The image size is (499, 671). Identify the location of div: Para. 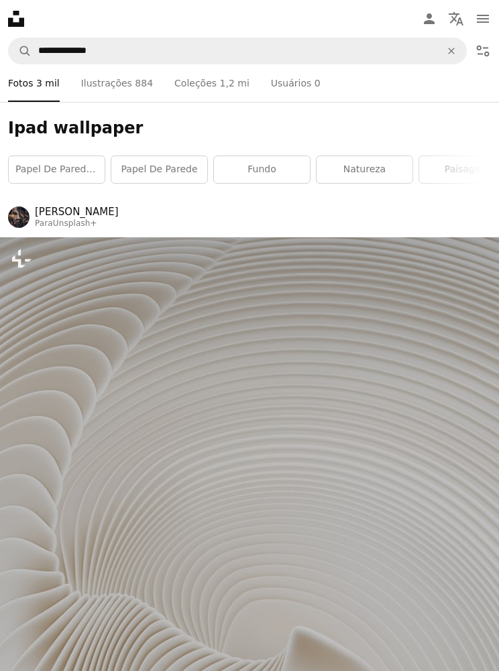
(76, 224).